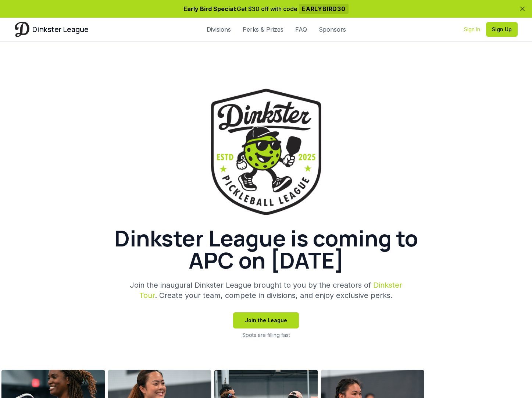 The image size is (532, 398). I want to click on img: Dinkster League, so click(266, 152).